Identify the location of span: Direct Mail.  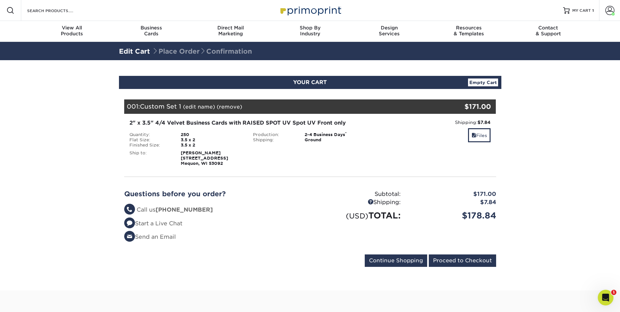
(230, 28).